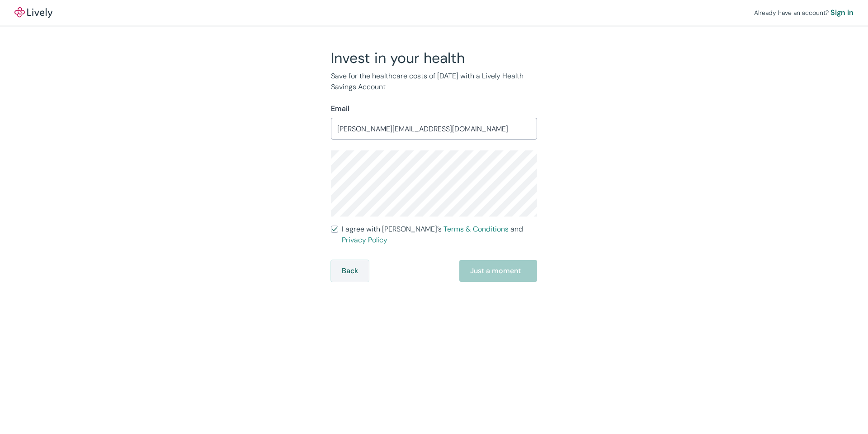 This screenshot has height=434, width=868. I want to click on img: Lively, so click(34, 13).